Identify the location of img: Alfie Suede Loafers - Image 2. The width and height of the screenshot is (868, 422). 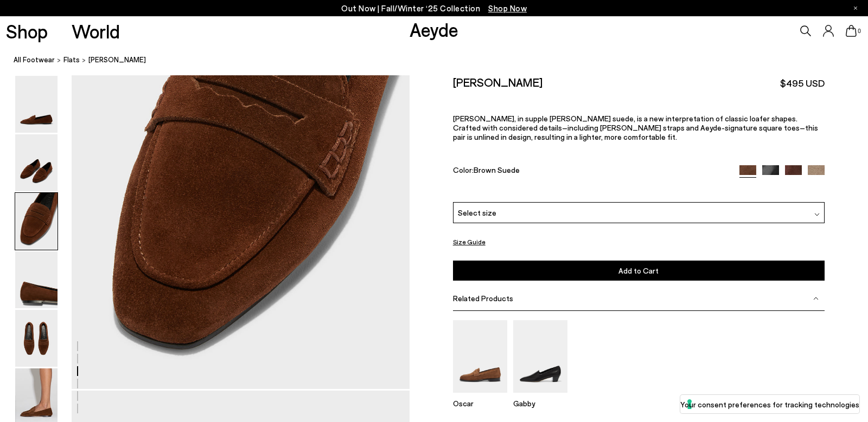
(37, 162).